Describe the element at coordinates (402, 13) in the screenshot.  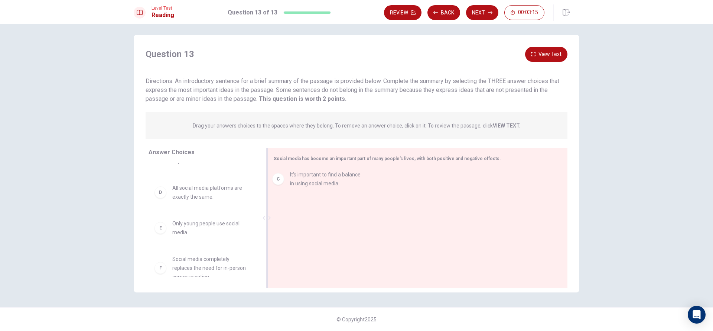
I see `button: Review` at that location.